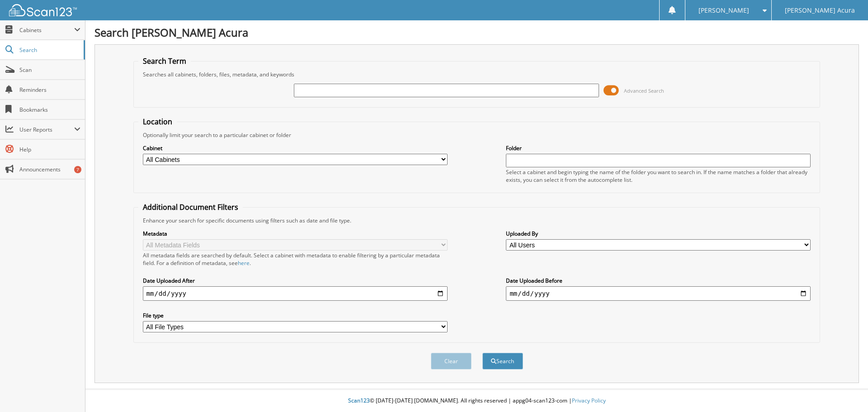  I want to click on span: Reminders, so click(50, 89).